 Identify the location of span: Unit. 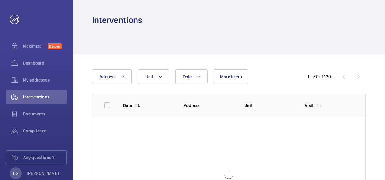
(149, 77).